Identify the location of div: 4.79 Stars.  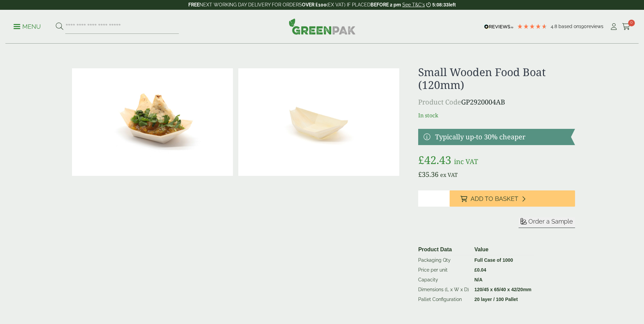
(532, 26).